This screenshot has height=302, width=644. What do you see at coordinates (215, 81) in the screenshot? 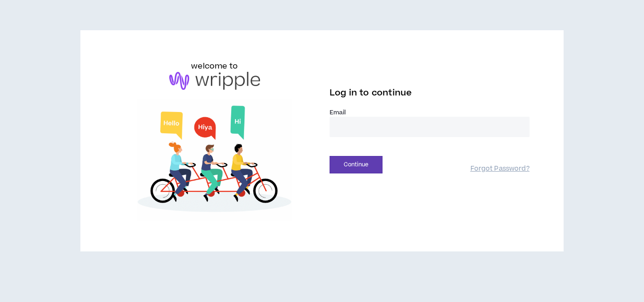
I see `img: logo-brand.png` at bounding box center [215, 81].